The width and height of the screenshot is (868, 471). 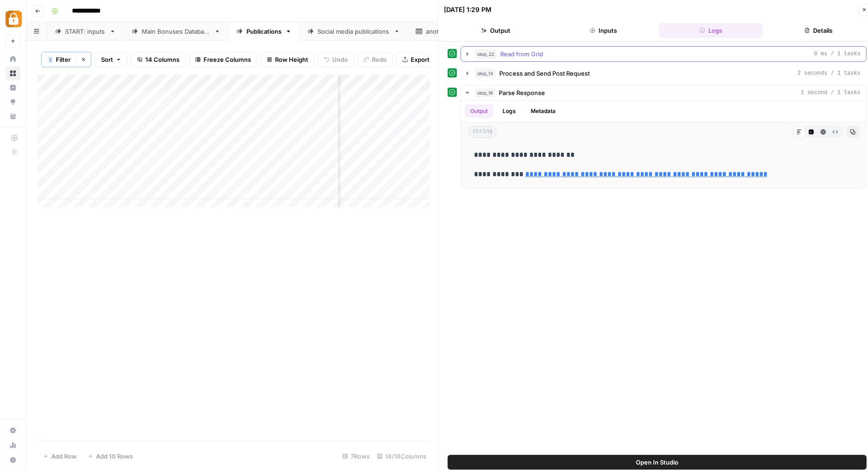 What do you see at coordinates (13, 116) in the screenshot?
I see `a: Your Data` at bounding box center [13, 116].